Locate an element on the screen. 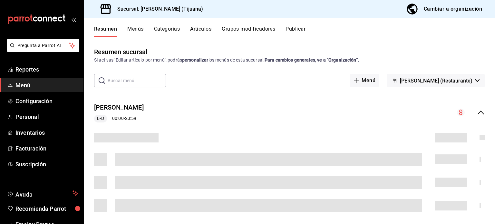  div: Si activas ‘Editar artículo por menú’, podrás los menús de esta sucursal. is located at coordinates (289, 60).